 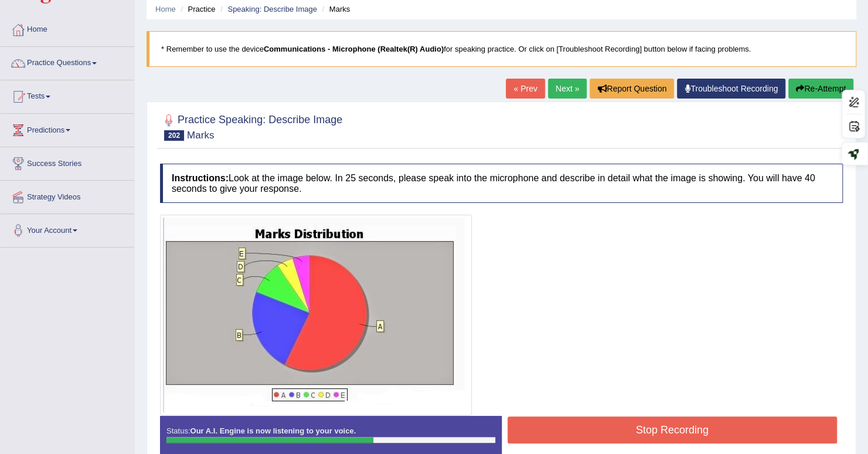 I want to click on button: Stop Recording, so click(x=673, y=430).